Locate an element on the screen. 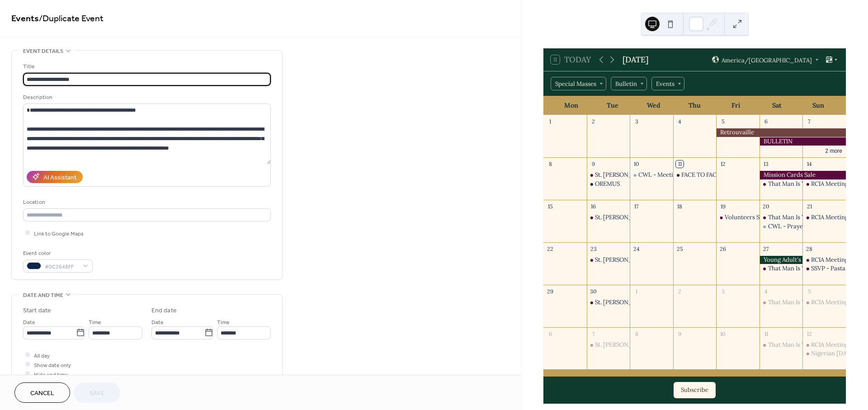 Image resolution: width=868 pixels, height=410 pixels. div: 4 is located at coordinates (679, 122).